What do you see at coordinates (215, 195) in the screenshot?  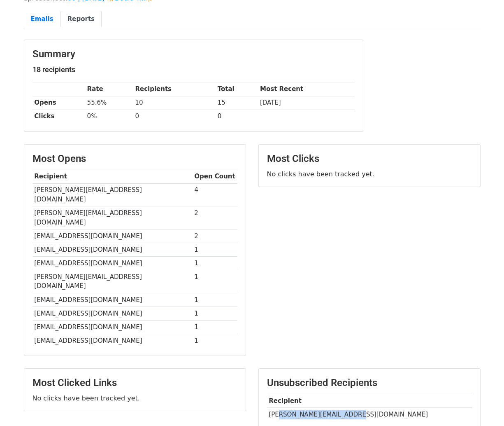 I see `td: 4` at bounding box center [215, 195].